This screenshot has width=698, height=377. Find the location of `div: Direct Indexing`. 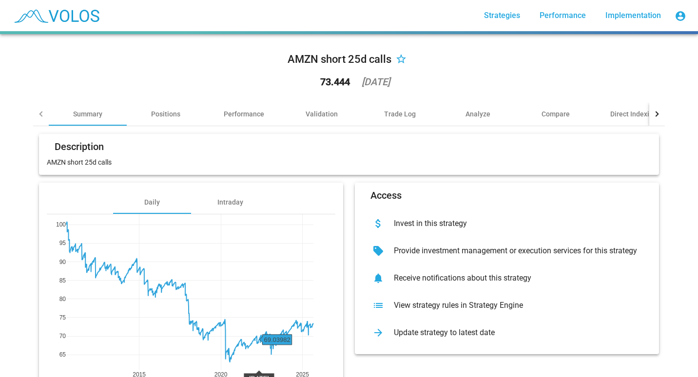

div: Direct Indexing is located at coordinates (633, 114).